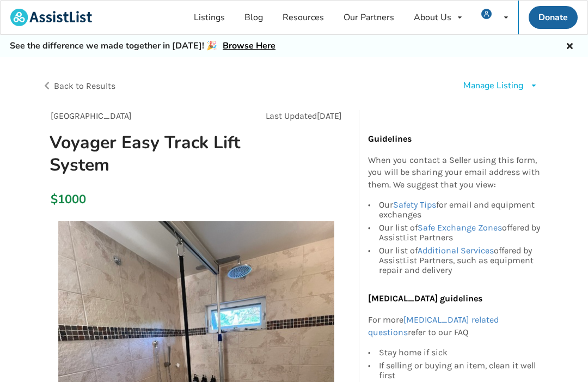 The image size is (588, 382). What do you see at coordinates (460, 370) in the screenshot?
I see `div: If selling or buying an item, clean it well first` at bounding box center [460, 370].